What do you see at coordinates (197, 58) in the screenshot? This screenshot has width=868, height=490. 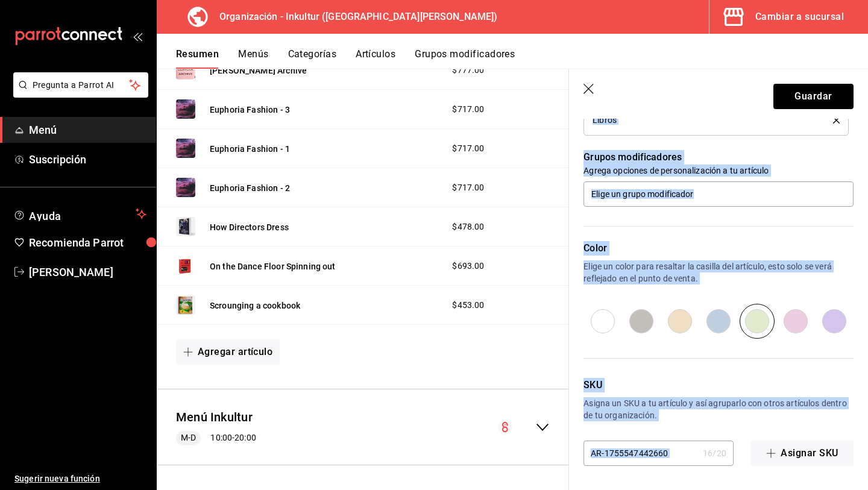 I see `button: Resumen` at bounding box center [197, 58].